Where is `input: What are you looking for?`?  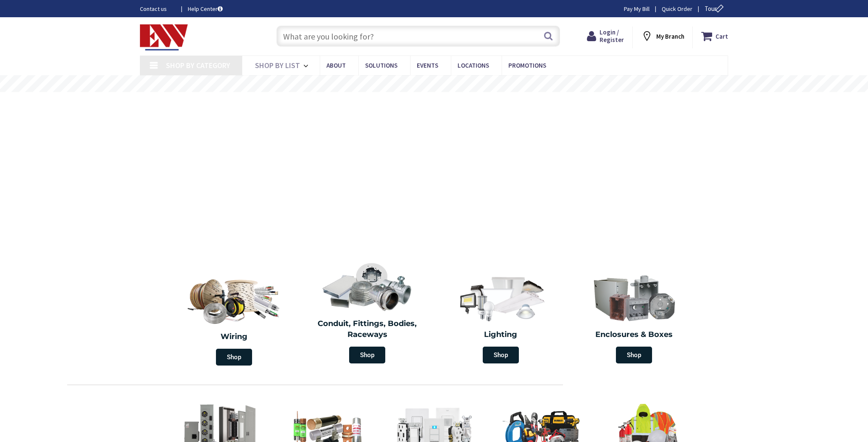
input: What are you looking for? is located at coordinates (418, 36).